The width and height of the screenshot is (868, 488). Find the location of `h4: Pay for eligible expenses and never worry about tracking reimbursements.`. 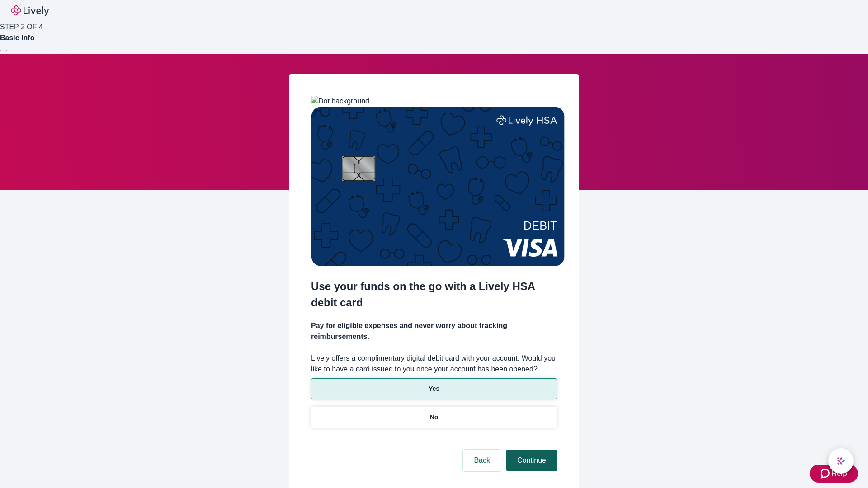

h4: Pay for eligible expenses and never worry about tracking reimbursements. is located at coordinates (434, 331).